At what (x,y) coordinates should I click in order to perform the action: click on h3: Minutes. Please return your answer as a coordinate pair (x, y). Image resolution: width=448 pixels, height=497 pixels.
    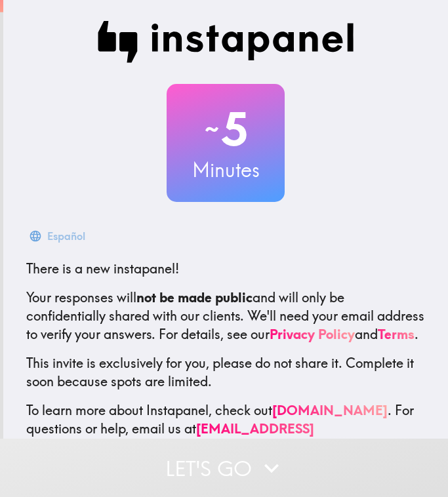
    Looking at the image, I should click on (226, 170).